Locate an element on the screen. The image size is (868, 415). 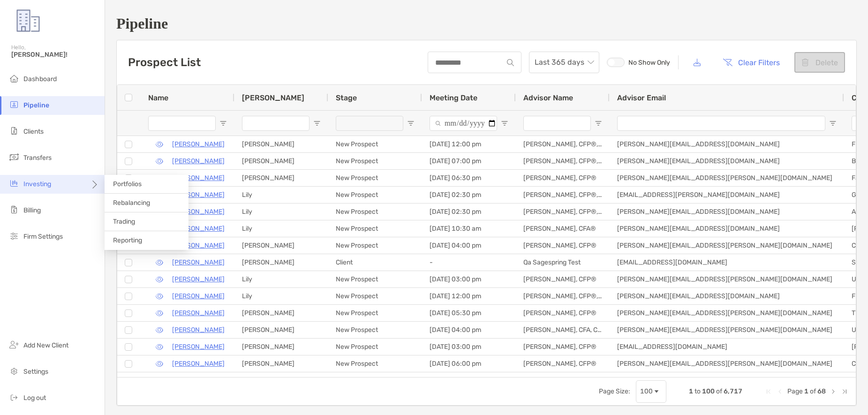
img: logout icon is located at coordinates (14, 397).